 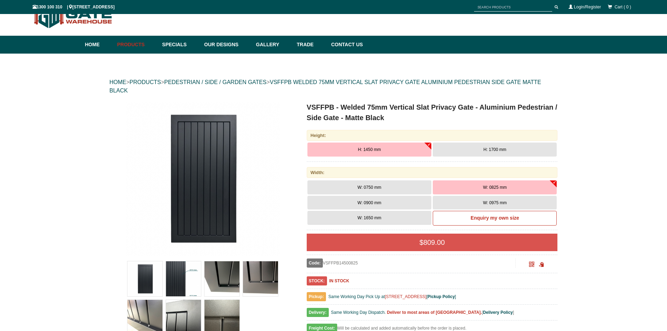 I want to click on a: HOME, so click(x=118, y=82).